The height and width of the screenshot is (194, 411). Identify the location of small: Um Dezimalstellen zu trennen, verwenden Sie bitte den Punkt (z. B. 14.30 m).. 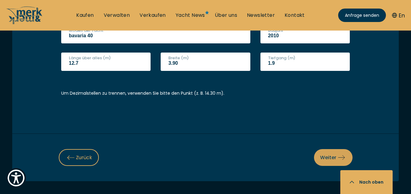
(143, 93).